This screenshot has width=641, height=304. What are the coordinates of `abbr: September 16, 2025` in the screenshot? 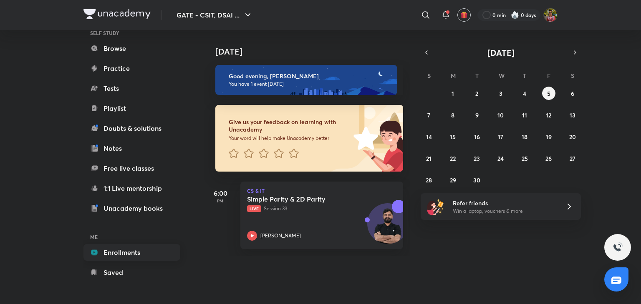 It's located at (477, 137).